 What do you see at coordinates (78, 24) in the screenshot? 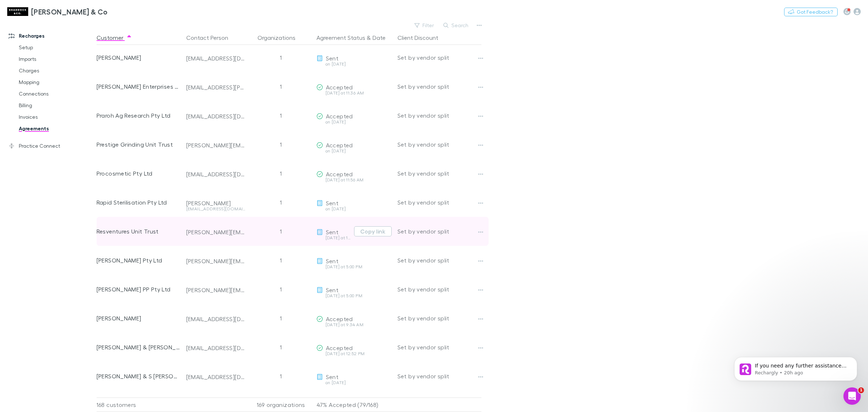
I see `p: If you need any further assistance with updating emails or resending agreements, please let me kn...` at bounding box center [78, 24].